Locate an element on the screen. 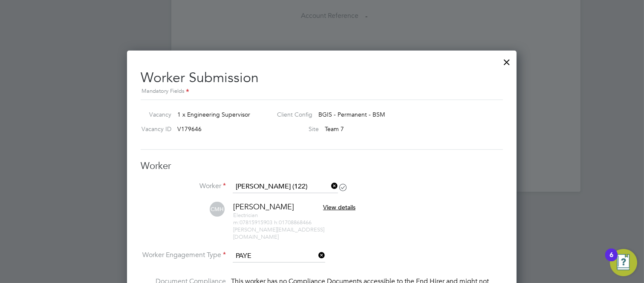 The width and height of the screenshot is (644, 283). span: m: is located at coordinates (236, 222).